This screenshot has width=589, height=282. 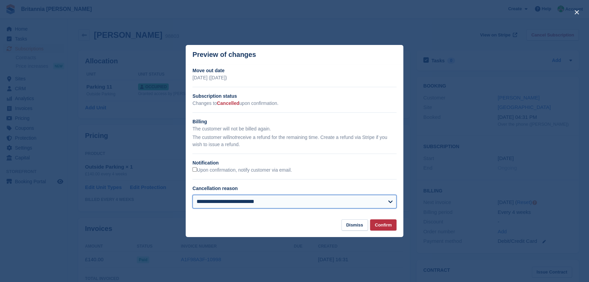 What do you see at coordinates (295, 121) in the screenshot?
I see `h2: Billing` at bounding box center [295, 121].